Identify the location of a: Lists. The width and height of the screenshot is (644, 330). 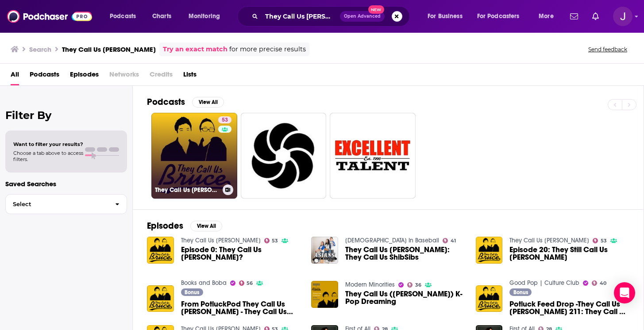
(190, 76).